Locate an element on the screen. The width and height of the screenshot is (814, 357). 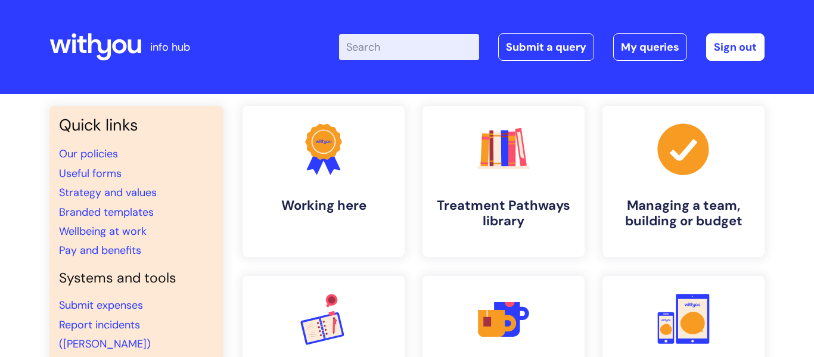
a: My queries is located at coordinates (650, 47).